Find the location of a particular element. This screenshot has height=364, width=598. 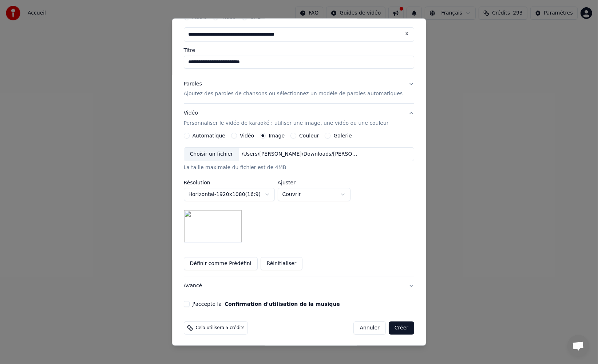

button: Annuler is located at coordinates (370, 328).